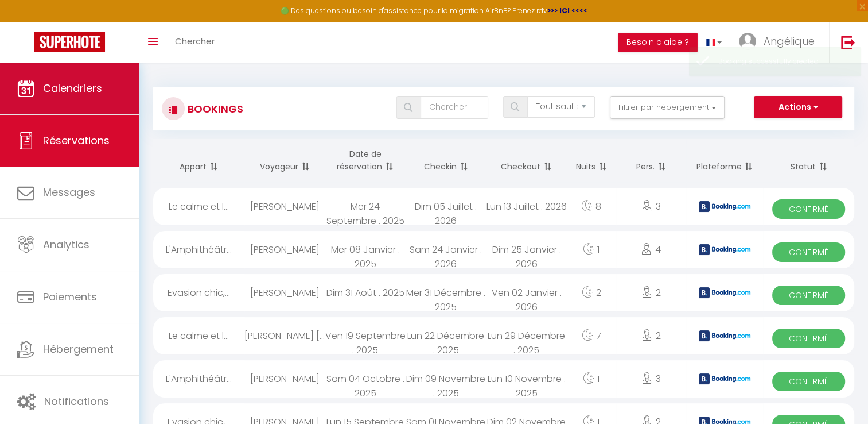 The width and height of the screenshot is (868, 424). Describe the element at coordinates (76, 140) in the screenshot. I see `span: Réservations` at that location.